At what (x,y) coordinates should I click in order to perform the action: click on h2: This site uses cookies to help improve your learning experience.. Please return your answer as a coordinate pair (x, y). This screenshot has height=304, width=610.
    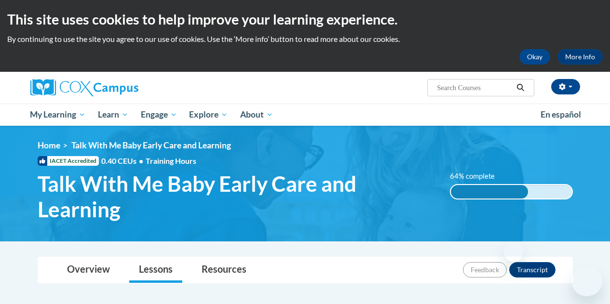
    Looking at the image, I should click on (305, 19).